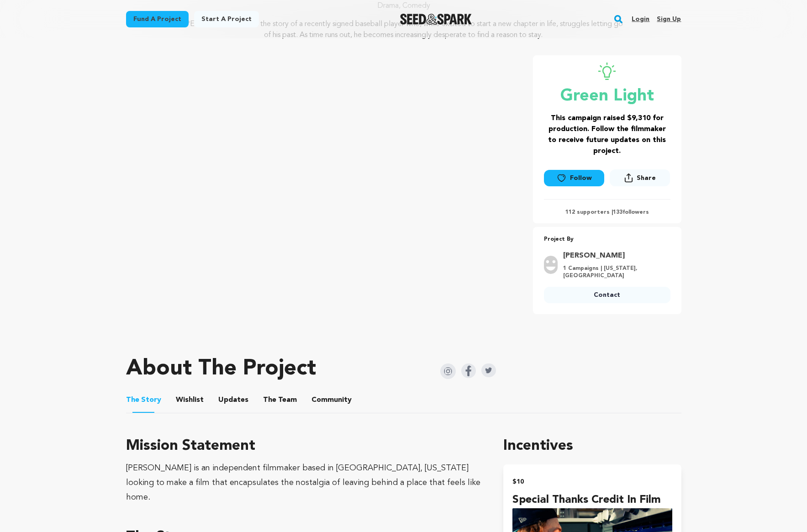 The width and height of the screenshot is (807, 532). Describe the element at coordinates (189, 400) in the screenshot. I see `span: Wishlist` at that location.